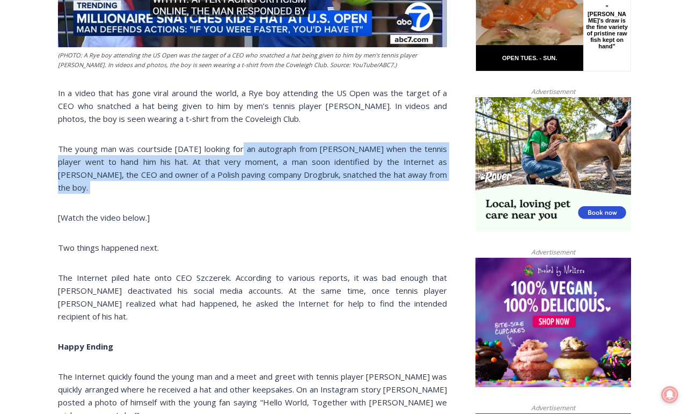 This screenshot has height=414, width=689. Describe the element at coordinates (108, 247) in the screenshot. I see `span: Two things happened next.` at that location.